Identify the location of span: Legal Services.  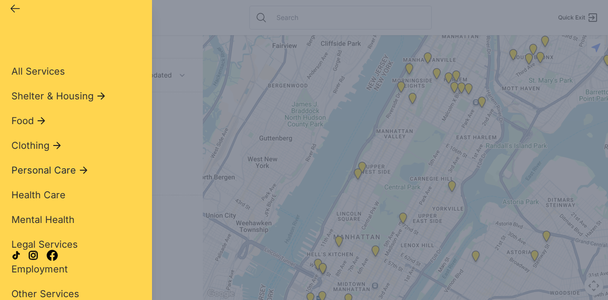
(45, 244).